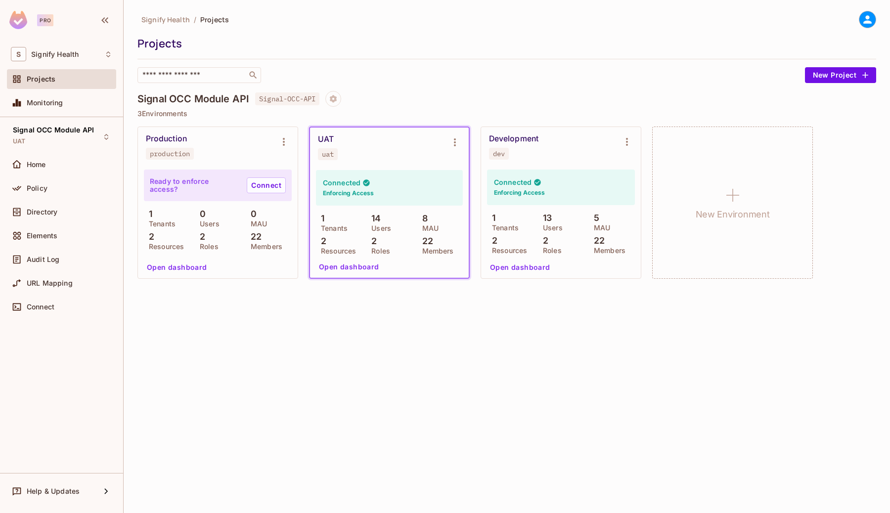  Describe the element at coordinates (45, 20) in the screenshot. I see `div: Pro` at that location.